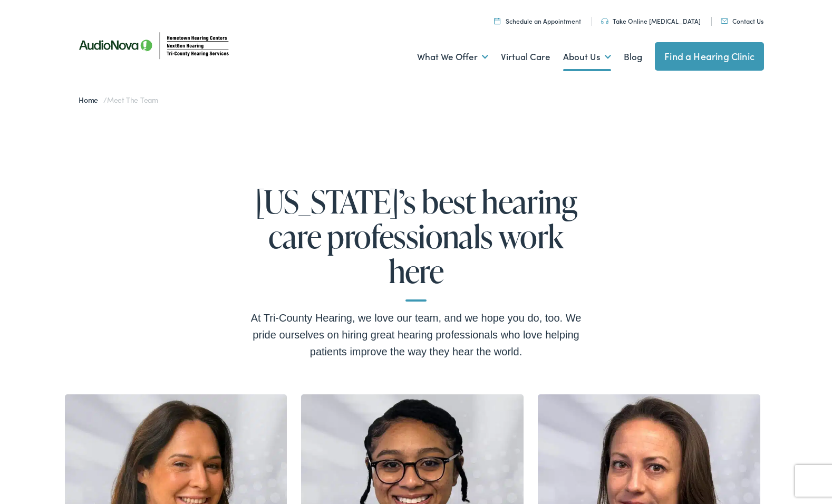  Describe the element at coordinates (633, 57) in the screenshot. I see `a: Blog` at that location.